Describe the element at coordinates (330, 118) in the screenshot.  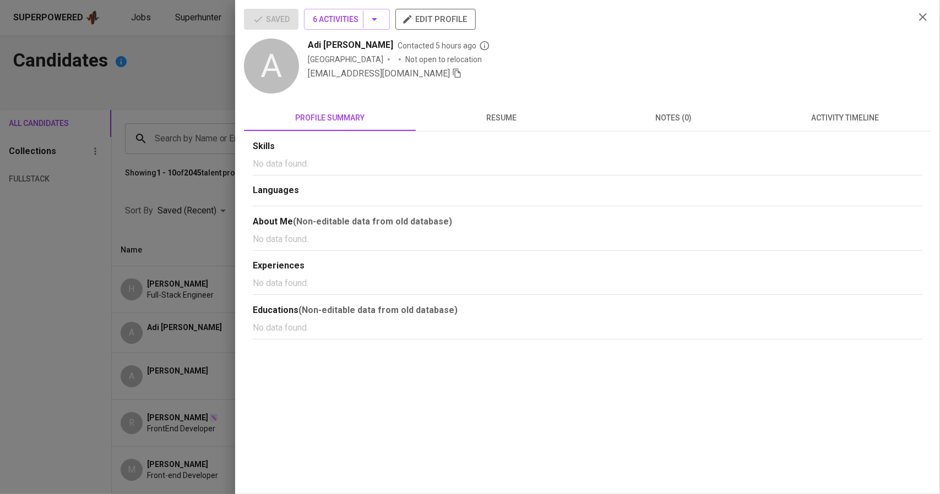
I see `span: profile summary` at that location.